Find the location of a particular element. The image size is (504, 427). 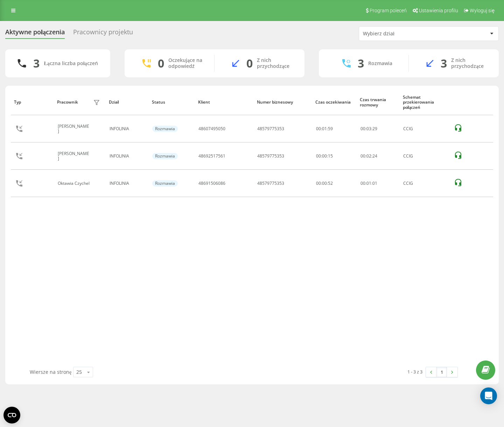

div: 00:00:15 is located at coordinates (334, 156).